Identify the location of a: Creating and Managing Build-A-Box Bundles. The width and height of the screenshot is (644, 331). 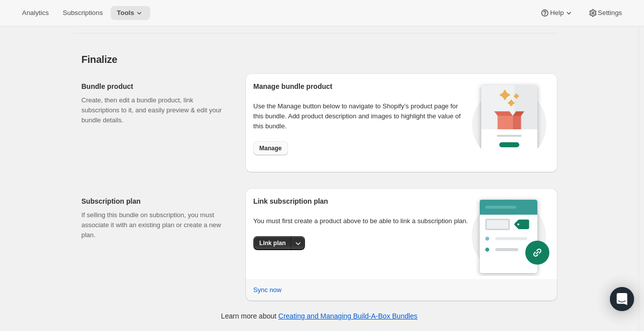
(348, 317).